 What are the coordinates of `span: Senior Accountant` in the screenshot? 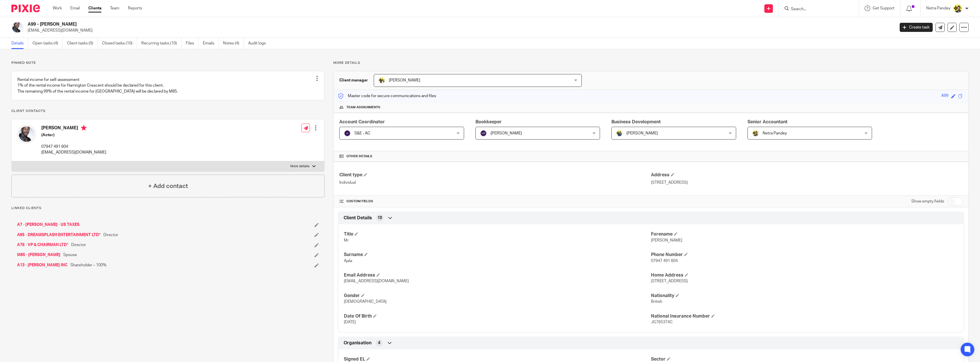 It's located at (767, 122).